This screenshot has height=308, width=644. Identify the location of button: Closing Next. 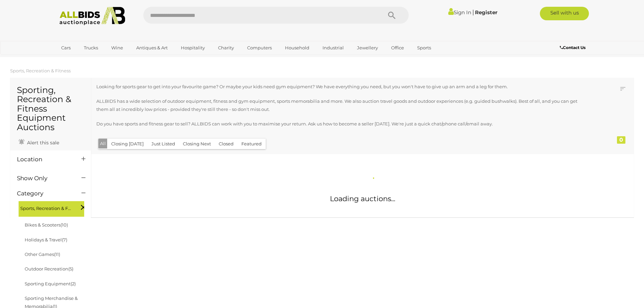
(197, 144).